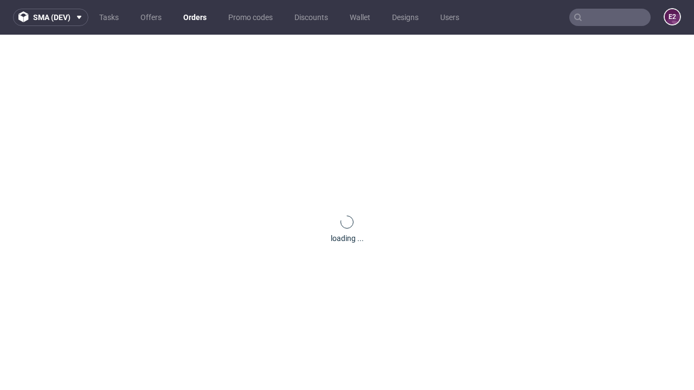  I want to click on a: Users, so click(449, 17).